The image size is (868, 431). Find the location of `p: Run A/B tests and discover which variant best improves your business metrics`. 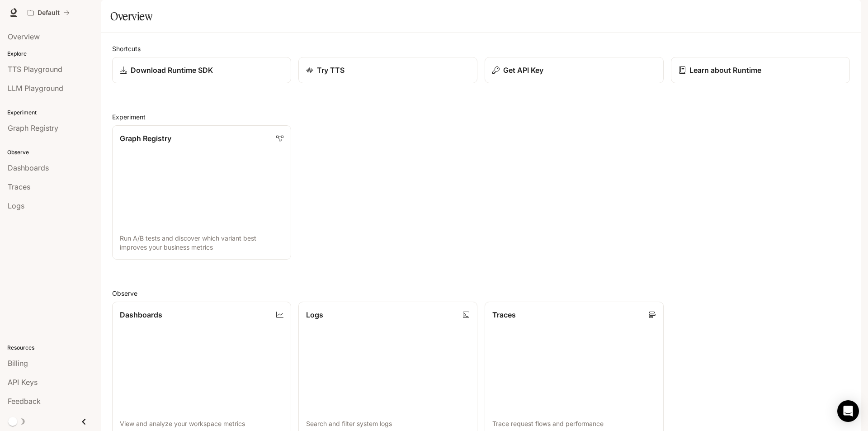

p: Run A/B tests and discover which variant best improves your business metrics is located at coordinates (202, 243).